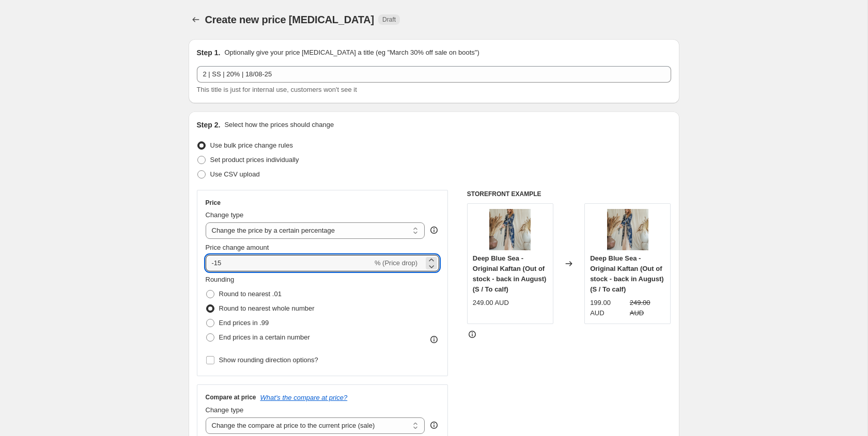  What do you see at coordinates (303, 397) in the screenshot?
I see `button: What's the compare at price?` at bounding box center [303, 397].